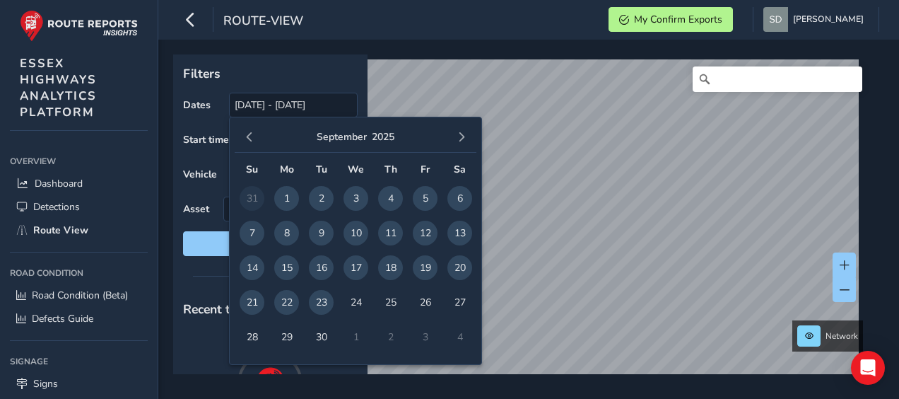  Describe the element at coordinates (460, 302) in the screenshot. I see `span: 27` at that location.